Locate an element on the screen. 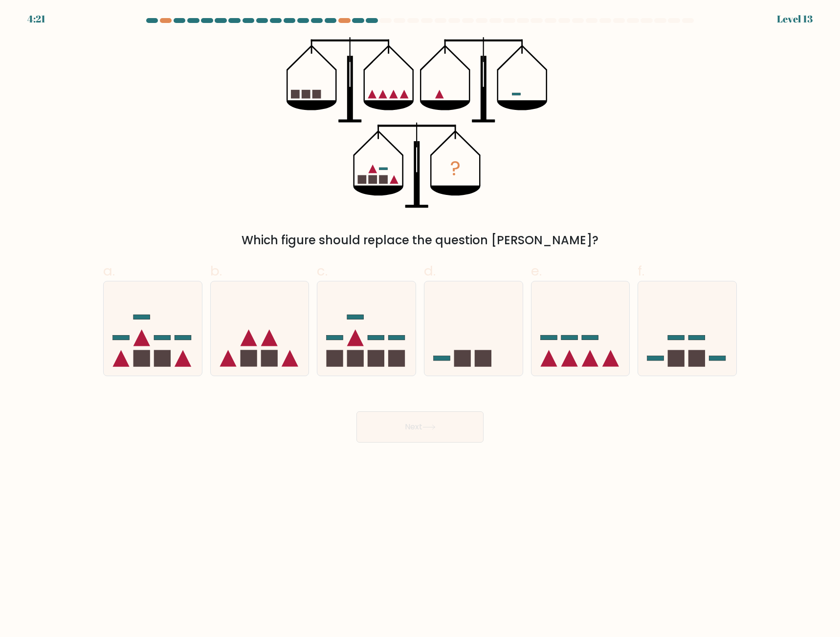 The image size is (840, 637). span: b. is located at coordinates (216, 270).